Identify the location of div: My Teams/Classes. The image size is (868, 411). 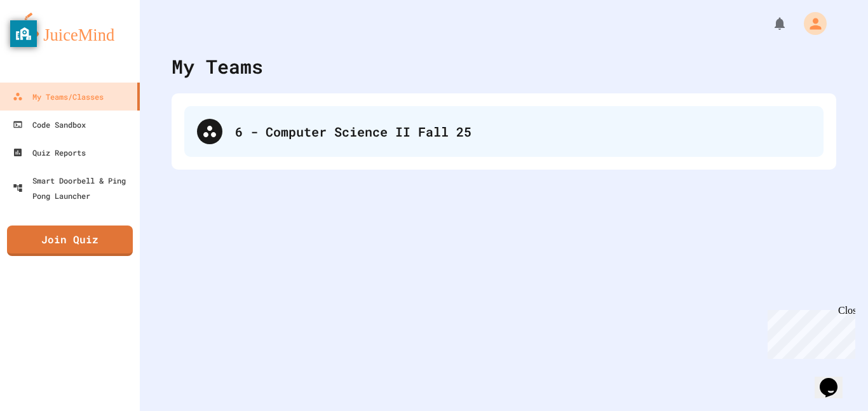
(58, 97).